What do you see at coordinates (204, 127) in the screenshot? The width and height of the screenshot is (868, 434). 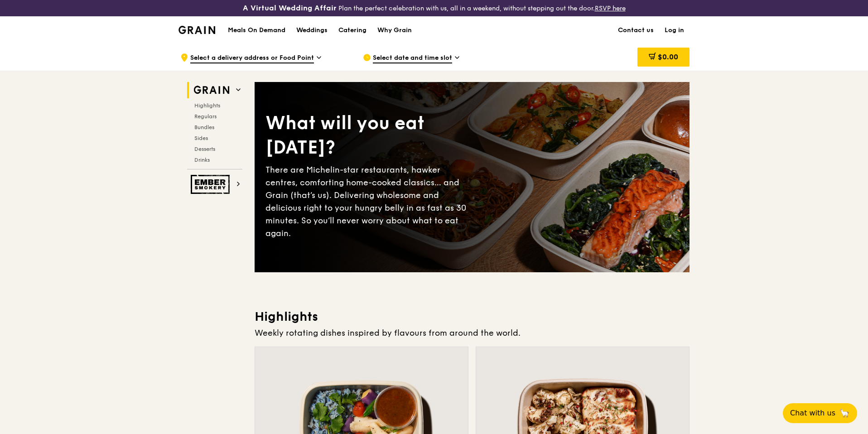 I see `span: Bundles` at bounding box center [204, 127].